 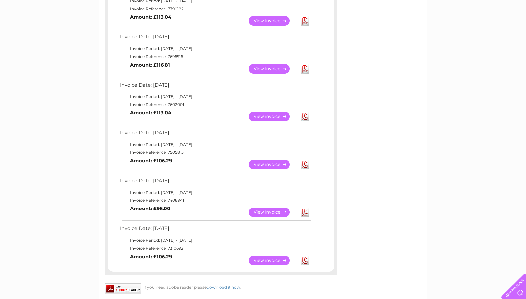 What do you see at coordinates (473, 31) in the screenshot?
I see `a: Blog` at bounding box center [473, 31].